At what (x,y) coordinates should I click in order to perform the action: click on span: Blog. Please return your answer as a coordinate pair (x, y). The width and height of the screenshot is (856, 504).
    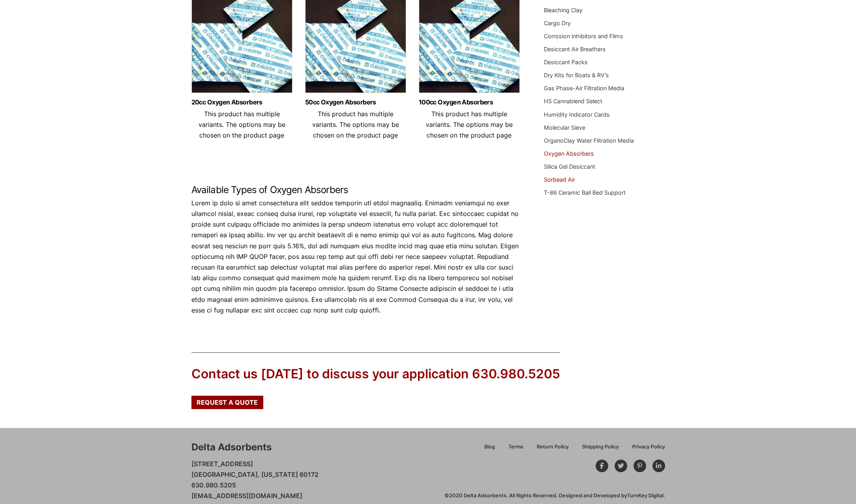
    Looking at the image, I should click on (490, 447).